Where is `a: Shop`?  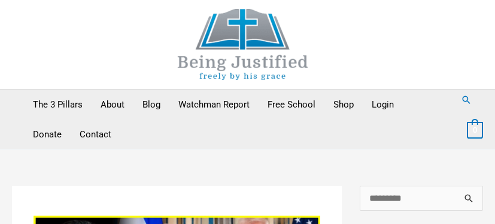
a: Shop is located at coordinates (344, 105).